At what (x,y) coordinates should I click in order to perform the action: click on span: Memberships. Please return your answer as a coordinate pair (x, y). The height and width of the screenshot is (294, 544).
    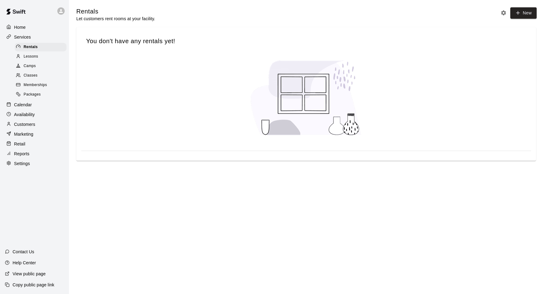
    Looking at the image, I should click on (35, 85).